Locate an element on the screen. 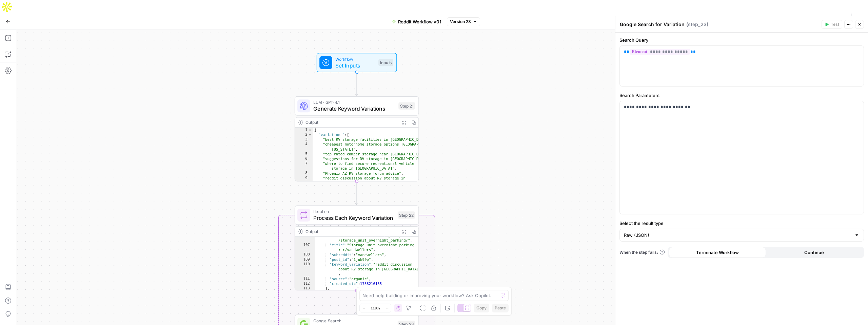 This screenshot has height=325, width=868. label: Select the result type is located at coordinates (742, 223).